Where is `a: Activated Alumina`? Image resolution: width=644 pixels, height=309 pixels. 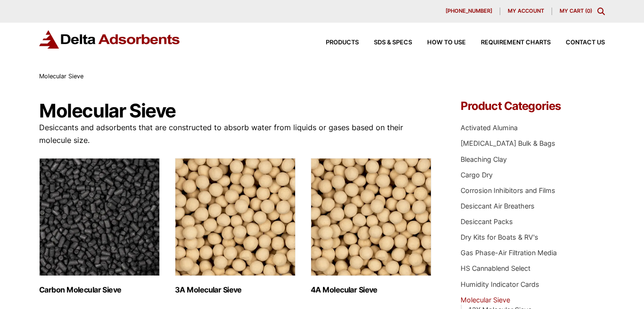
a: Activated Alumina is located at coordinates (489, 127).